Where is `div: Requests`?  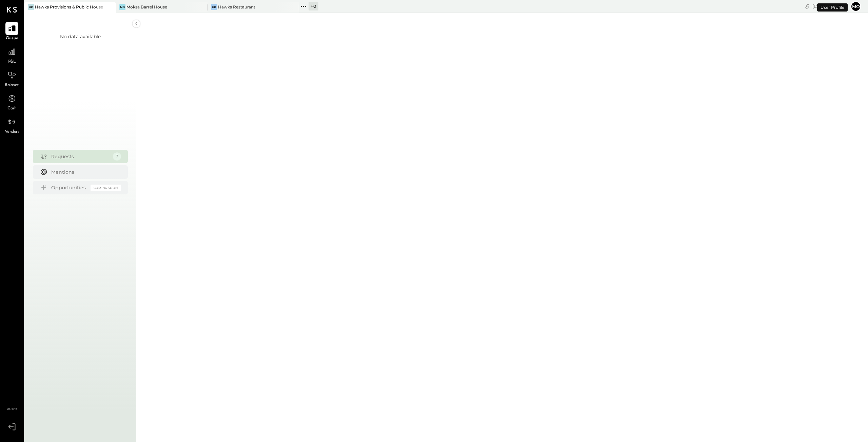
div: Requests is located at coordinates (80, 157).